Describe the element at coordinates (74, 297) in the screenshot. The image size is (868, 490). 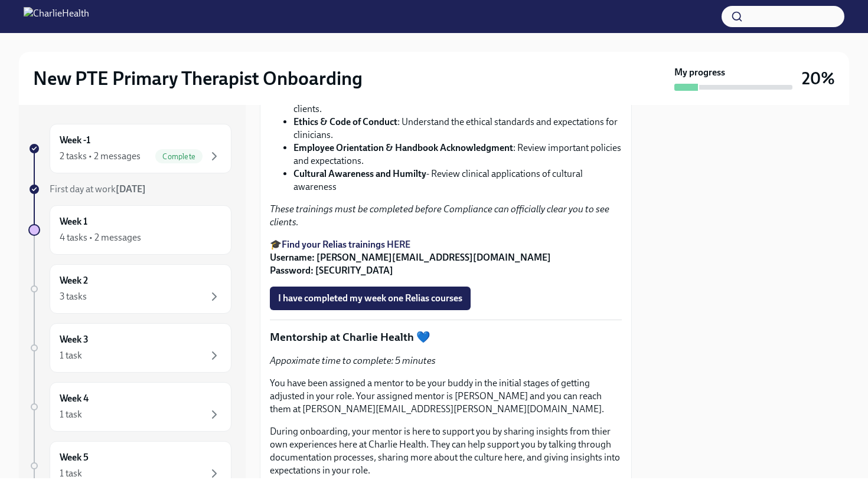
I see `div: 3 tasks` at that location.